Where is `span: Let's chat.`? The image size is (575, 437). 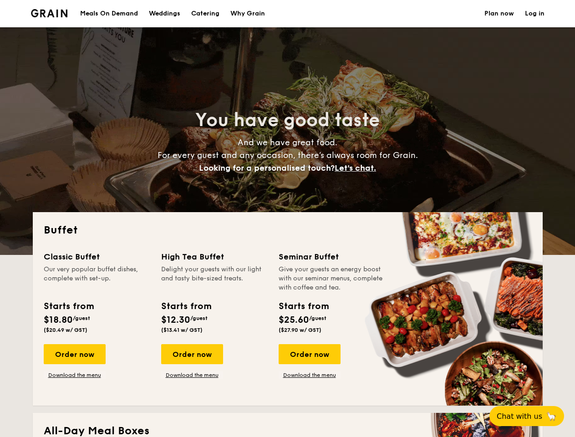
span: Let's chat. is located at coordinates (355, 168).